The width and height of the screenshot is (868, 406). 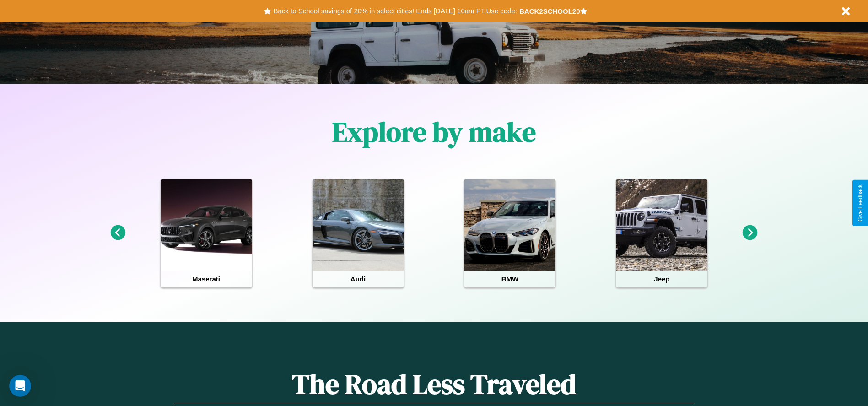 What do you see at coordinates (860, 203) in the screenshot?
I see `div: Give Feedback` at bounding box center [860, 203].